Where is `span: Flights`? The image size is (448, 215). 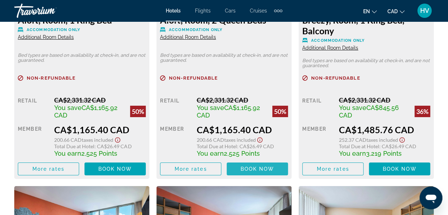
span: Flights is located at coordinates (203, 11).